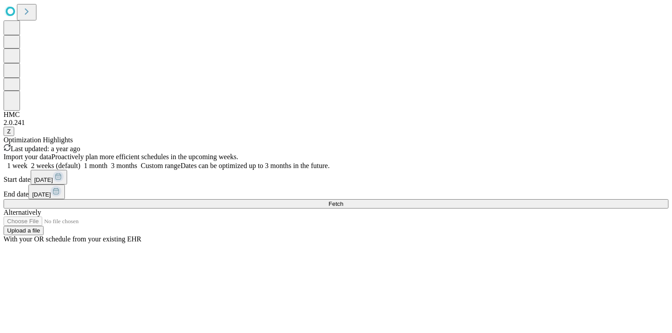 The width and height of the screenshot is (672, 333). Describe the element at coordinates (145, 156) in the screenshot. I see `span: Proactively plan more efficient schedules in the upcoming weeks.` at that location.